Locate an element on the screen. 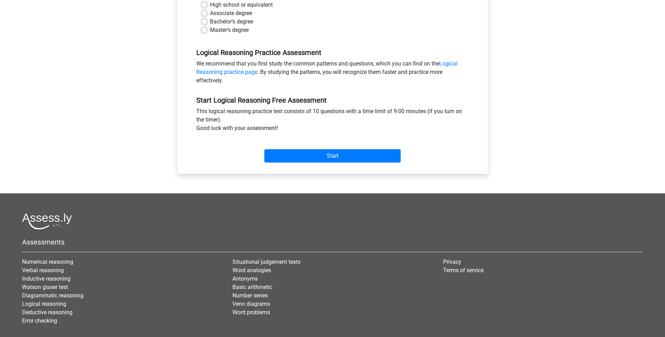 Image resolution: width=665 pixels, height=337 pixels. a: Privacy is located at coordinates (452, 262).